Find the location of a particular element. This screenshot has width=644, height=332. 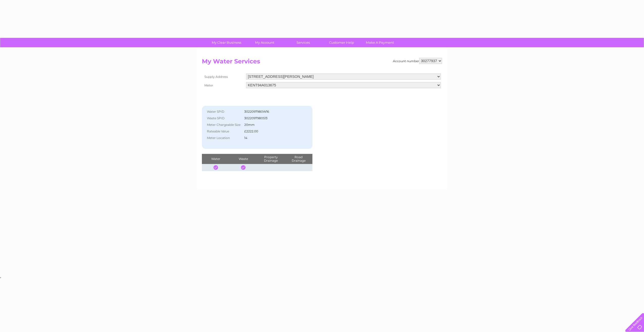

th: Meter Location is located at coordinates (224, 138).